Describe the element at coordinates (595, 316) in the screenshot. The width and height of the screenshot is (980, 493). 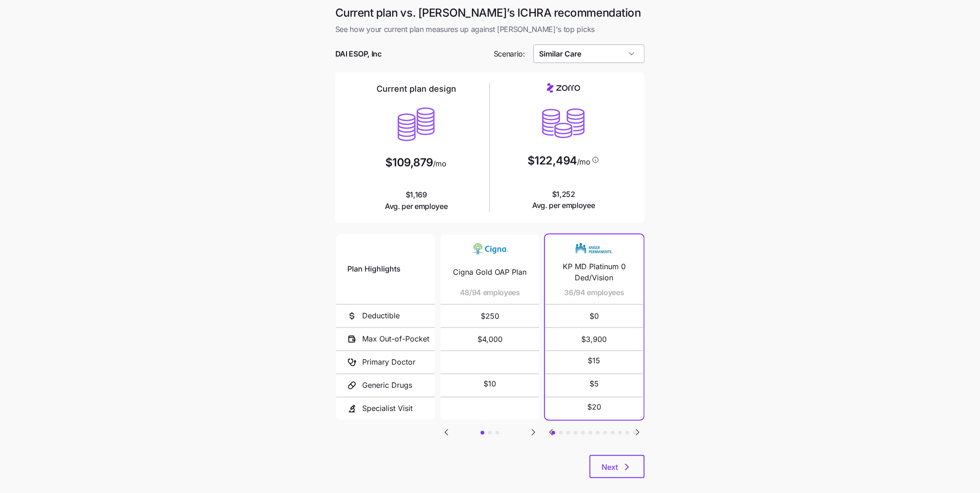
I see `span: $0` at that location.